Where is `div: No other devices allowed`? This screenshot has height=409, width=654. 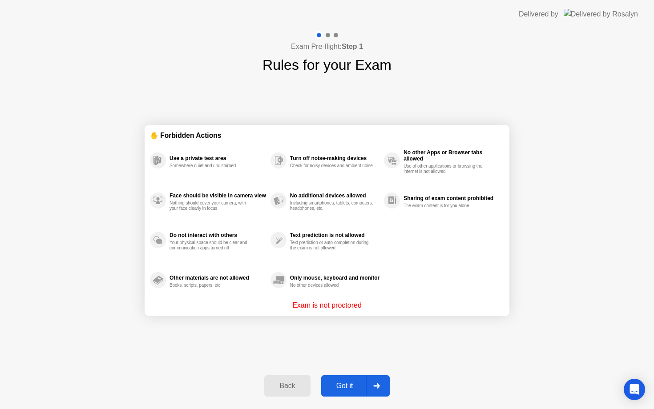 div: No other devices allowed is located at coordinates (332, 286).